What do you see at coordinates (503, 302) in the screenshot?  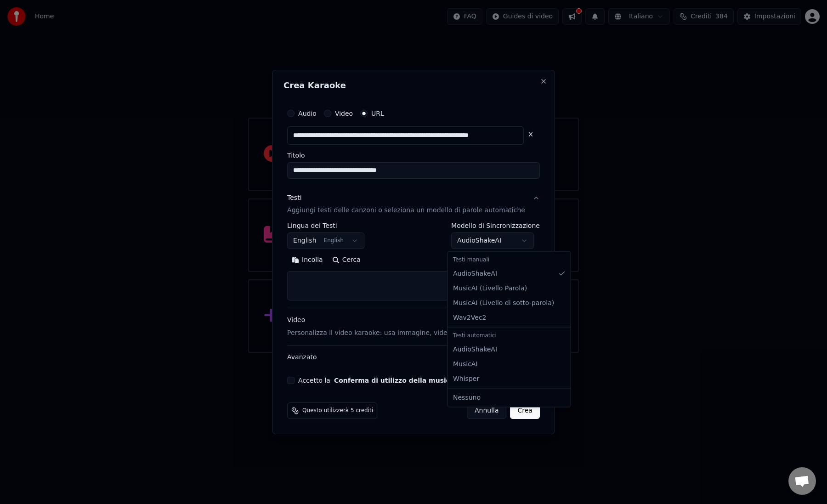 I see `span: MusicAI ( Livello di sotto-parola )` at bounding box center [503, 302].